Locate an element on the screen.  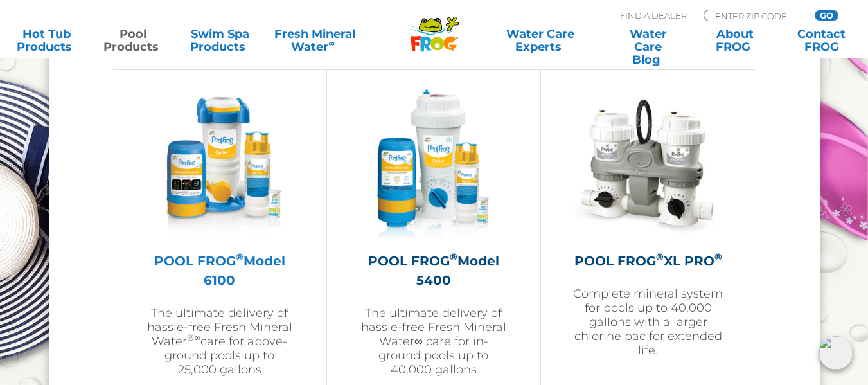
p: Find A Dealer is located at coordinates (653, 15).